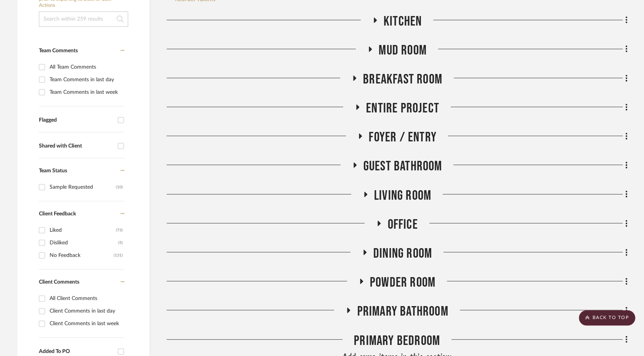 The height and width of the screenshot is (356, 644). What do you see at coordinates (402, 79) in the screenshot?
I see `span: Breakfast Room` at bounding box center [402, 79].